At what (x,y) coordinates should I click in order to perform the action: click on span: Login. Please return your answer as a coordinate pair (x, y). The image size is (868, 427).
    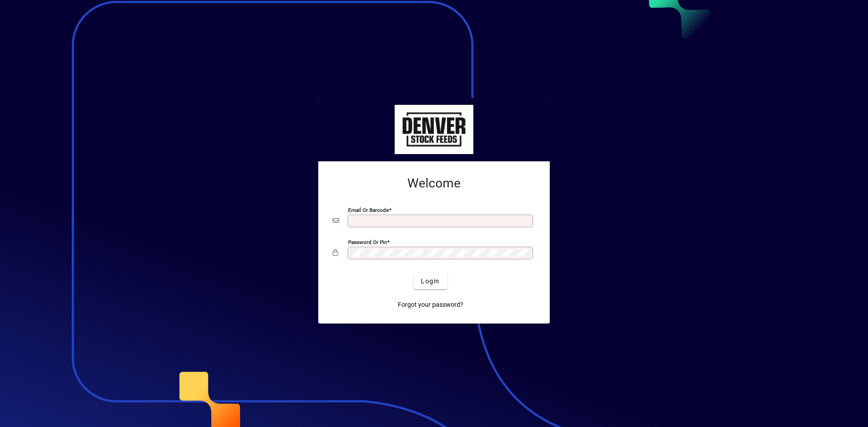
    Looking at the image, I should click on (430, 282).